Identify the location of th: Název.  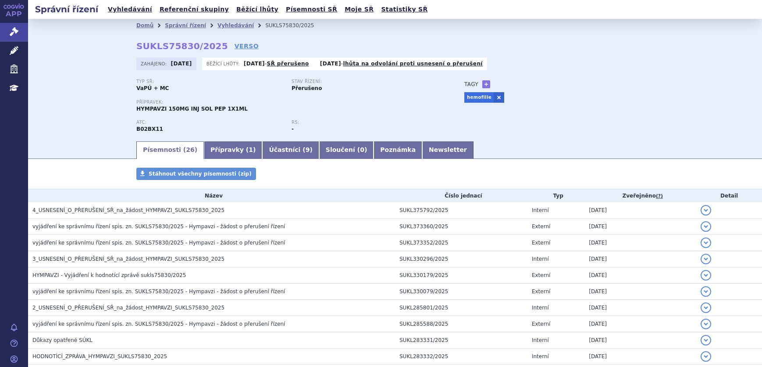
(211, 196).